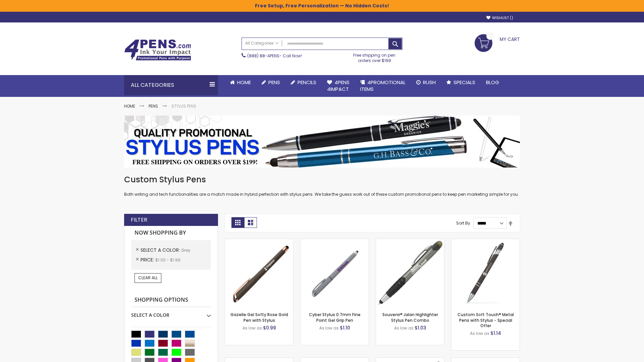 This screenshot has width=644, height=362. I want to click on strong: Shopping Options, so click(171, 300).